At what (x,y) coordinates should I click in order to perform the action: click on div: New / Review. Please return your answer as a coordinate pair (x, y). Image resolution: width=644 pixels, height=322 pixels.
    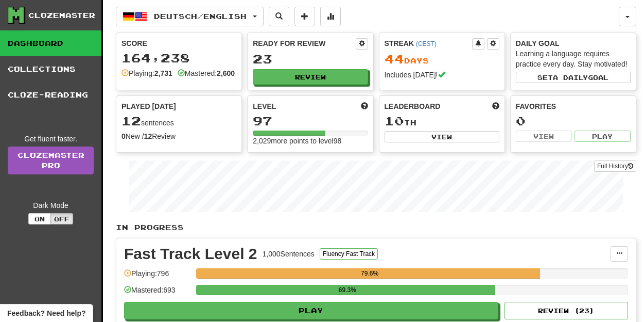
    Looking at the image, I should click on (179, 136).